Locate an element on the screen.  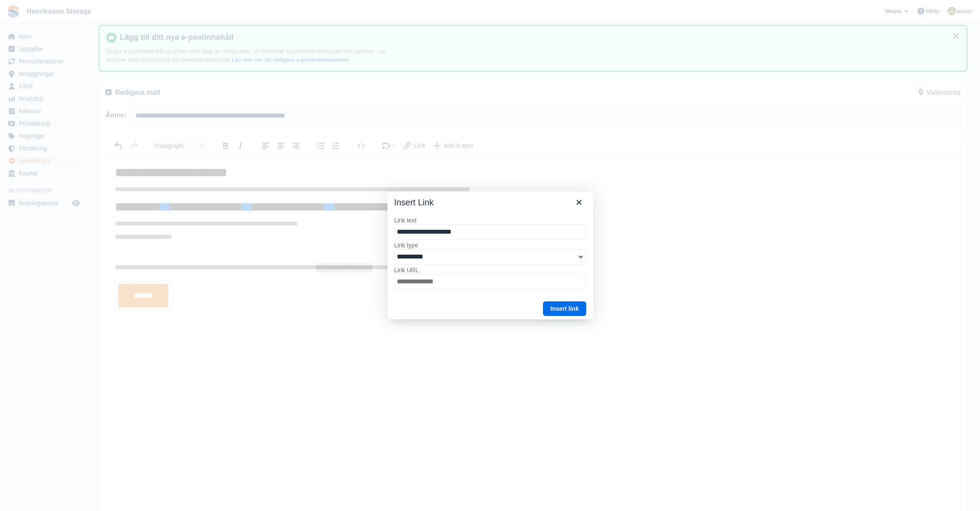
label: Link URL is located at coordinates (490, 270).